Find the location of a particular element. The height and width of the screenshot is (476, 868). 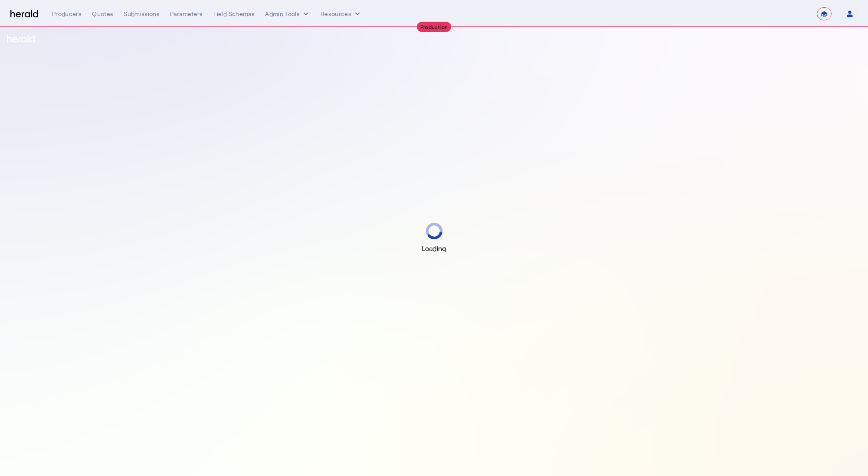

button: Resources dropdown menu is located at coordinates (341, 14).